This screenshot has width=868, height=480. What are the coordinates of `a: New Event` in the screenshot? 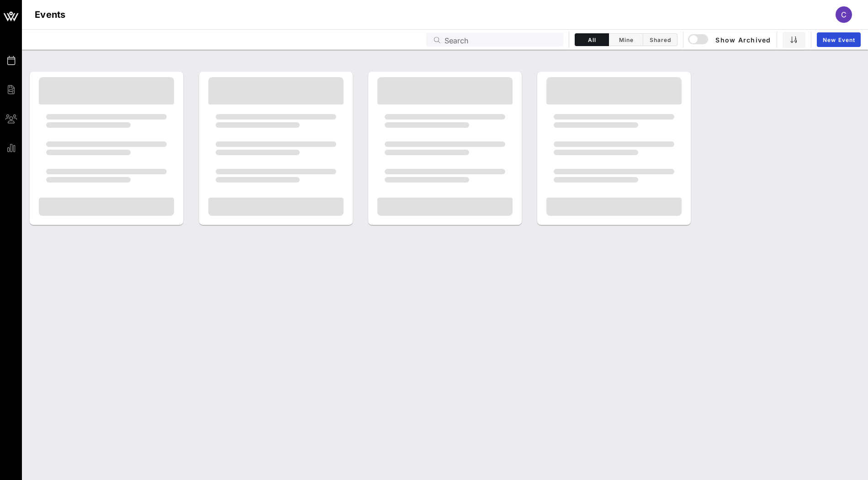 It's located at (839, 40).